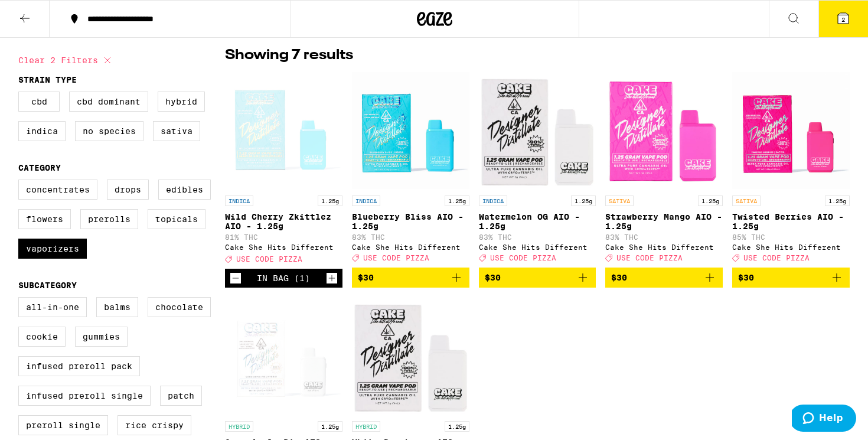 The height and width of the screenshot is (440, 868). Describe the element at coordinates (284, 278) in the screenshot. I see `div: In Bag (1)` at that location.